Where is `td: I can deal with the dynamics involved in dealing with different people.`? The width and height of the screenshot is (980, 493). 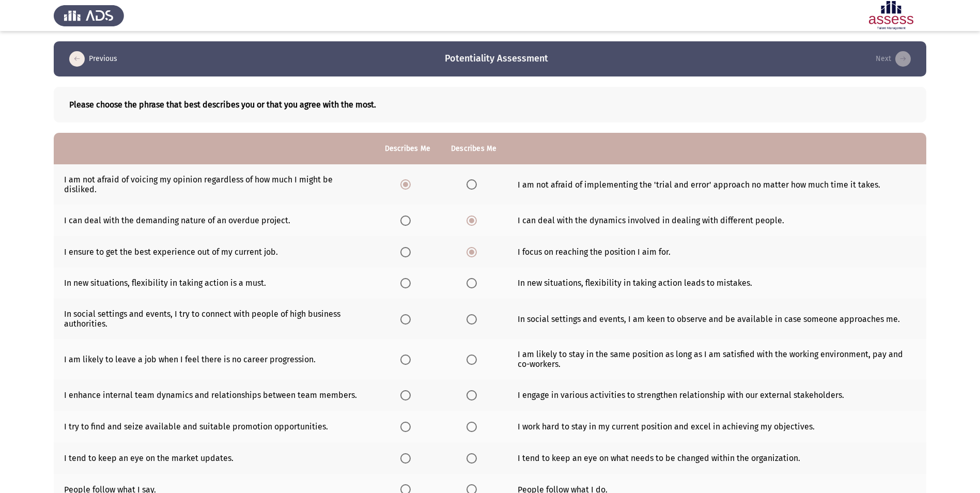 td: I can deal with the dynamics involved in dealing with different people. is located at coordinates (717, 220).